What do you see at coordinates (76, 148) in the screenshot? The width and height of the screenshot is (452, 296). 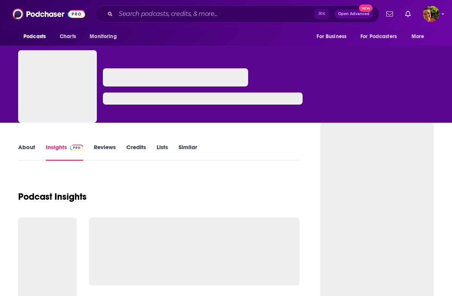 I see `img: Podchaser Pro` at bounding box center [76, 148].